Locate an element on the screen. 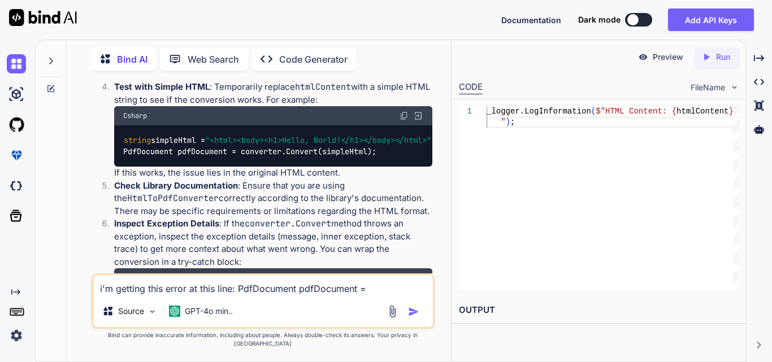  div: 1 is located at coordinates (465, 111).